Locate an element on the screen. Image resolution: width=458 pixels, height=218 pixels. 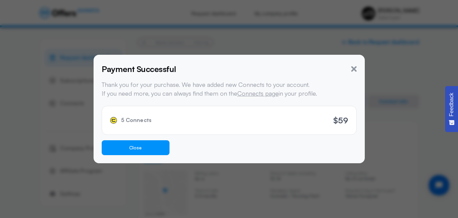
button: Open chat widget is located at coordinates (16, 16).